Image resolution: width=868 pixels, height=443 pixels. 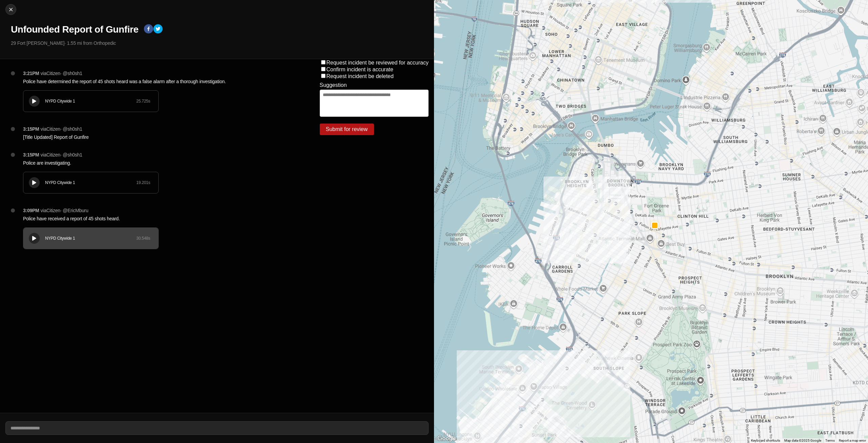 I want to click on h1: Unfounded Report of Gunfire, so click(x=75, y=29).